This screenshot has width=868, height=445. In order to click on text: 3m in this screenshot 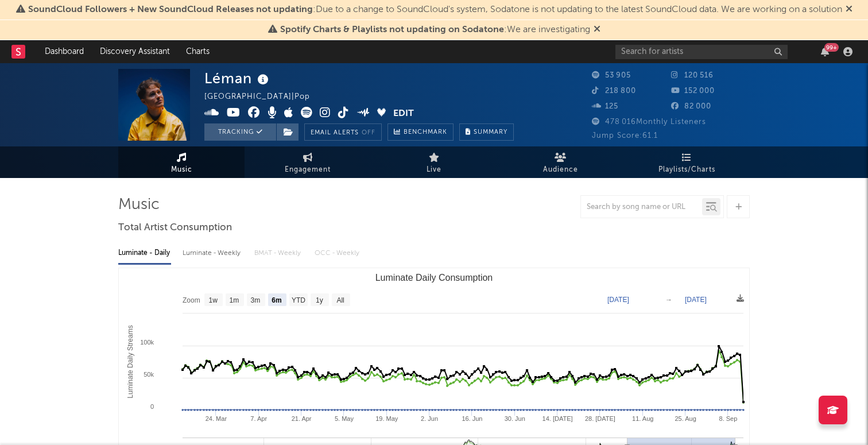, I will do `click(255, 301)`.